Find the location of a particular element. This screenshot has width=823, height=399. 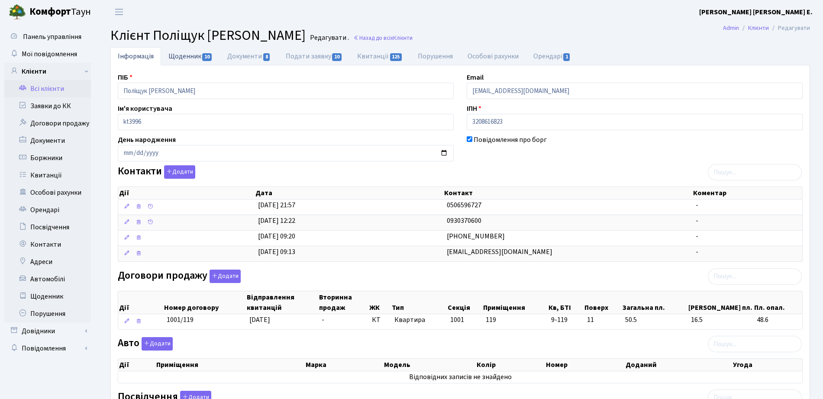

span: 125 is located at coordinates (396, 57).